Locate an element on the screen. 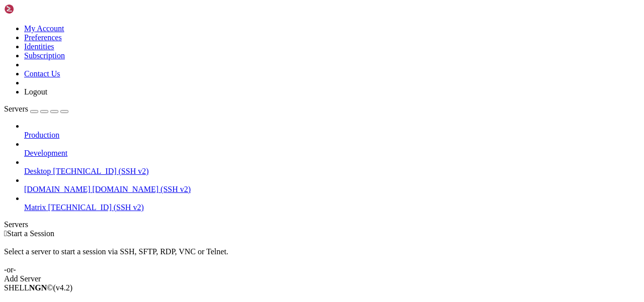 This screenshot has width=644, height=302. div: Servers is located at coordinates (322, 225).